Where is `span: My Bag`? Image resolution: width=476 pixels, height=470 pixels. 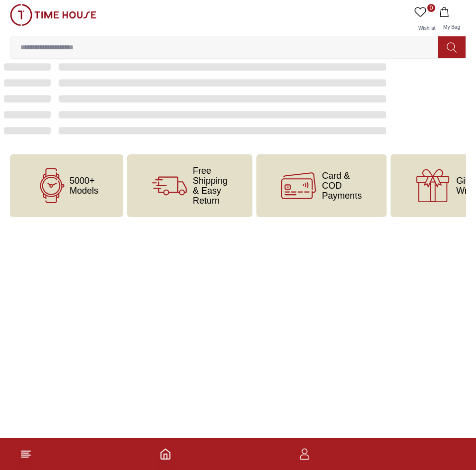 span: My Bag is located at coordinates (452, 27).